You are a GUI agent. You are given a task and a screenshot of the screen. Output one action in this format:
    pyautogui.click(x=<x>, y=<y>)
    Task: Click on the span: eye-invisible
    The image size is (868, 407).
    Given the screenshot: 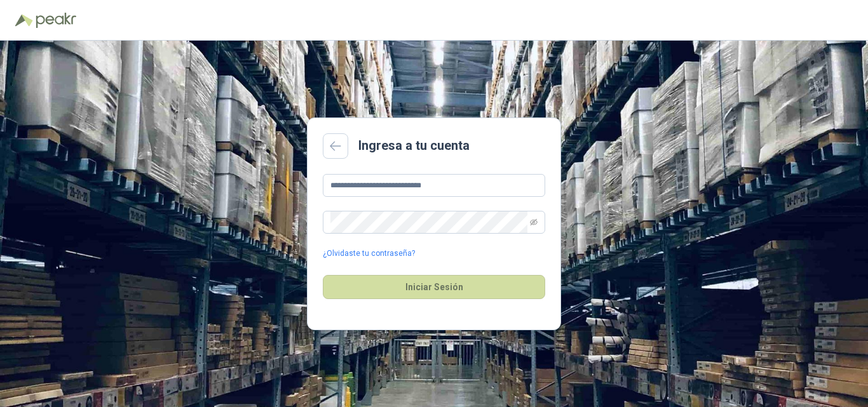 What is the action you would take?
    pyautogui.click(x=533, y=222)
    